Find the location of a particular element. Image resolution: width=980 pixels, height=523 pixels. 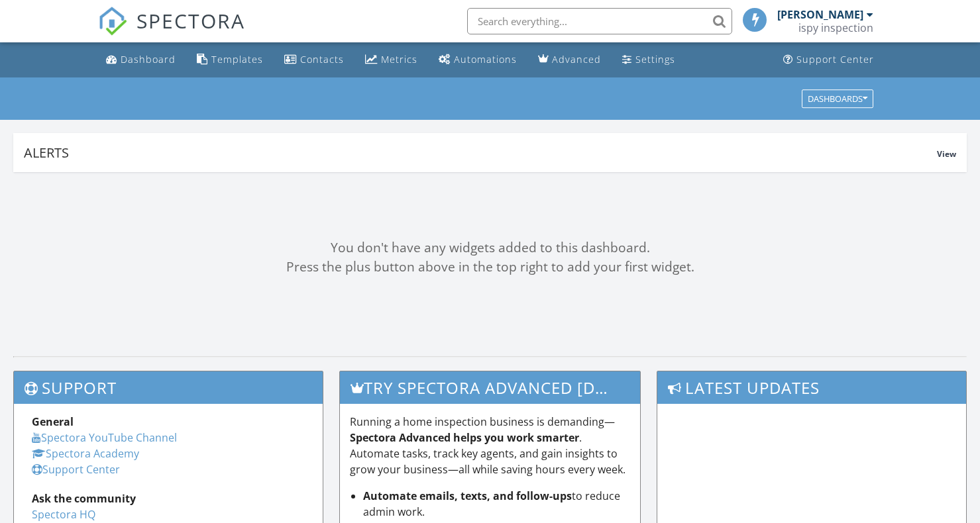

strong: Automate emails, texts, and follow-ups is located at coordinates (467, 496).